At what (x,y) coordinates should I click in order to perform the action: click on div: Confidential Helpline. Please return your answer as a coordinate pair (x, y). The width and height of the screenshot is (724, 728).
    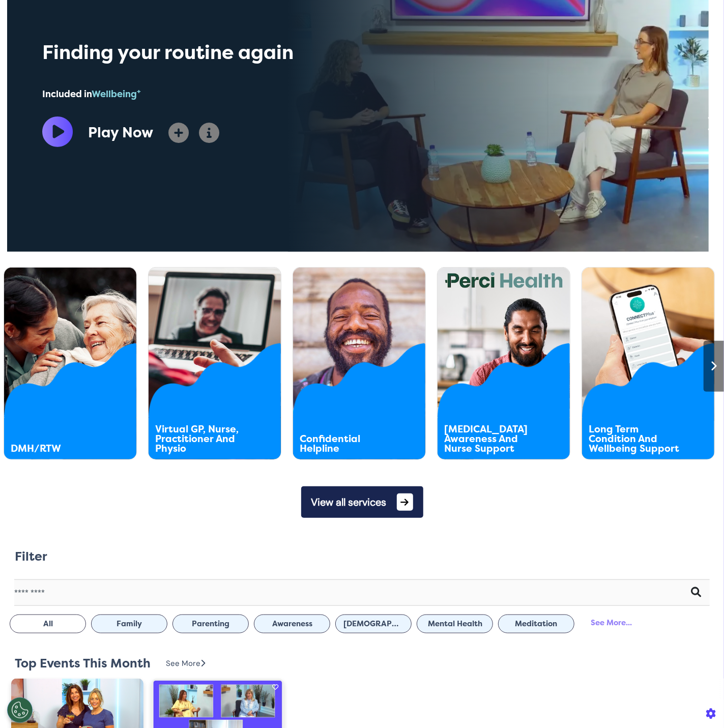
    Looking at the image, I should click on (346, 444).